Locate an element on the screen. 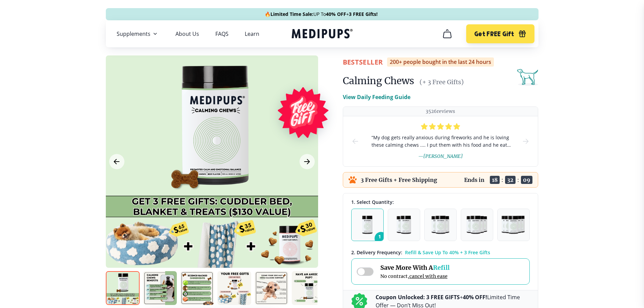 The image size is (644, 308). button: 1 is located at coordinates (367, 225).